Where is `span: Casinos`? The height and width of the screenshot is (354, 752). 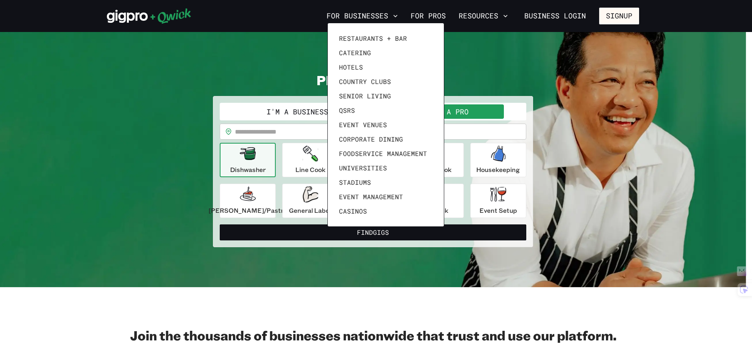
span: Casinos is located at coordinates (353, 211).